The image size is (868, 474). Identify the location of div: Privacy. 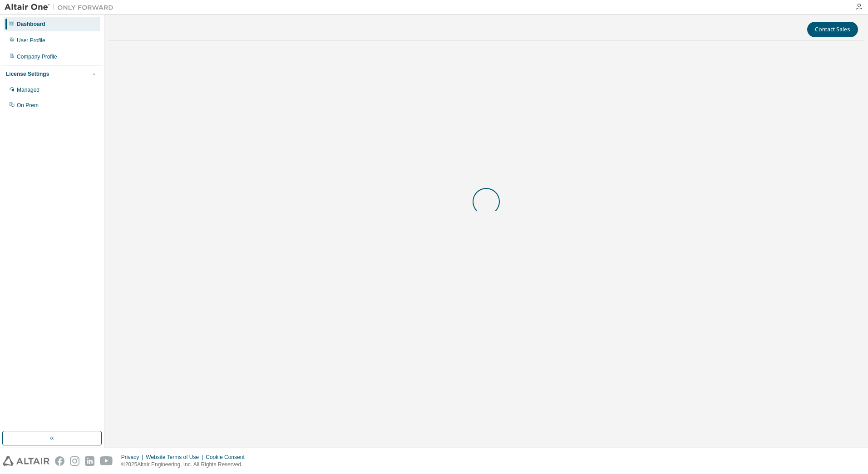
(134, 457).